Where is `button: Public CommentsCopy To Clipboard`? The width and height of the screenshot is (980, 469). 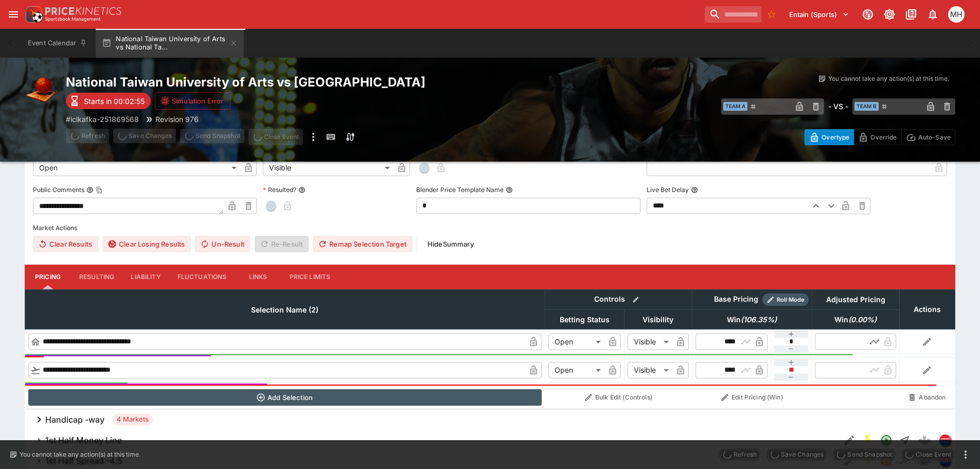 button: Public CommentsCopy To Clipboard is located at coordinates (90, 190).